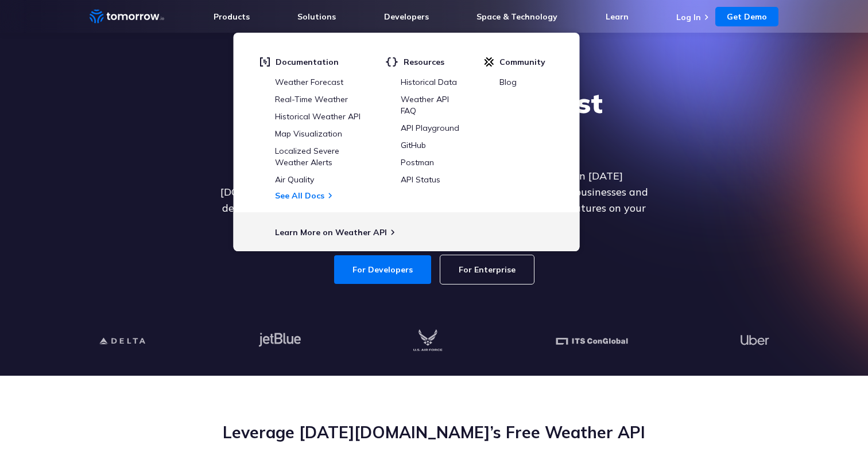  Describe the element at coordinates (127, 17) in the screenshot. I see `a: Home link` at that location.